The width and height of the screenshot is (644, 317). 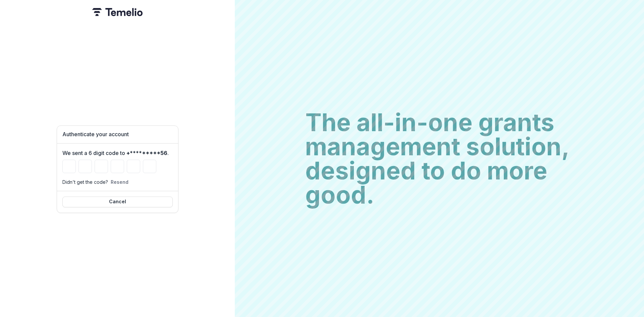 I want to click on button: Resend, so click(x=120, y=182).